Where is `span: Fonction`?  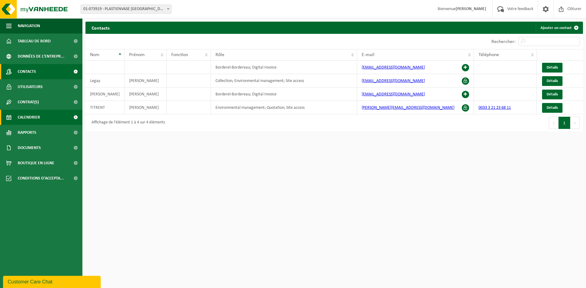
span: Fonction is located at coordinates (179, 55).